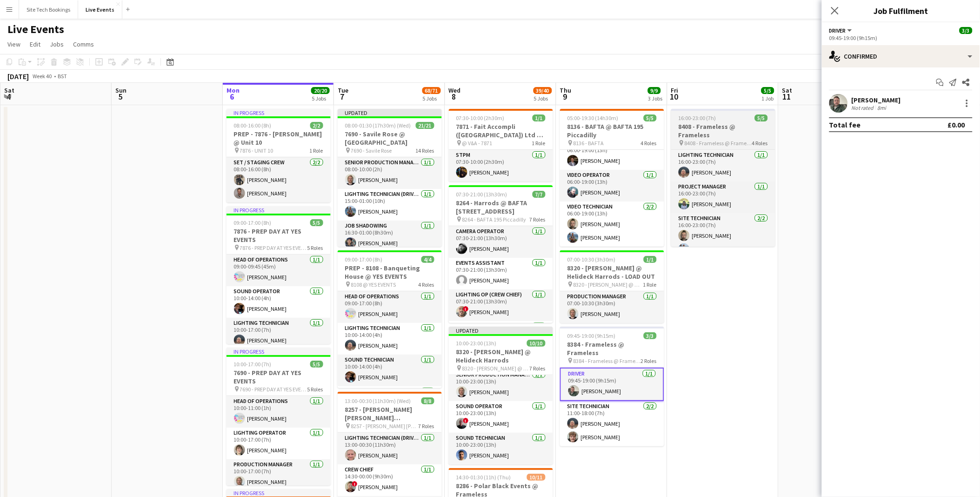 This screenshot has width=980, height=497. I want to click on span: Fri, so click(675, 90).